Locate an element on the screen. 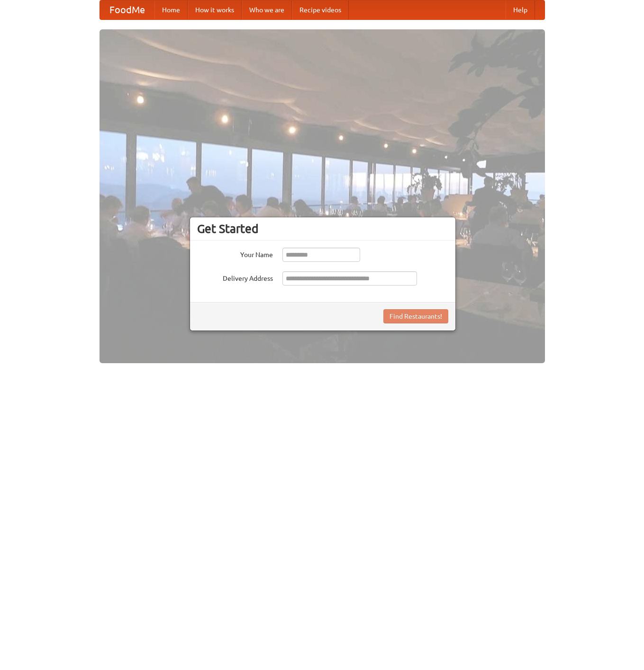  button: Find Restaurants! is located at coordinates (416, 316).